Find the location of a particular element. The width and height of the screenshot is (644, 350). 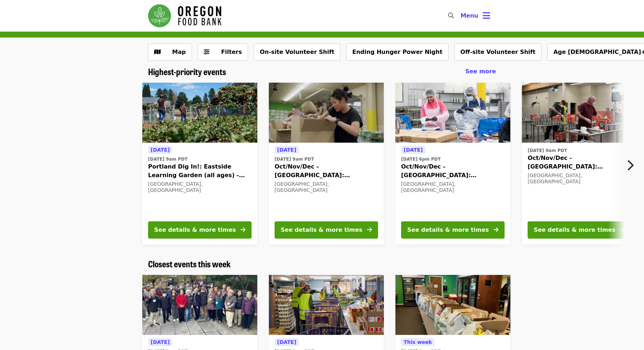

i: bars icon is located at coordinates (486, 16).